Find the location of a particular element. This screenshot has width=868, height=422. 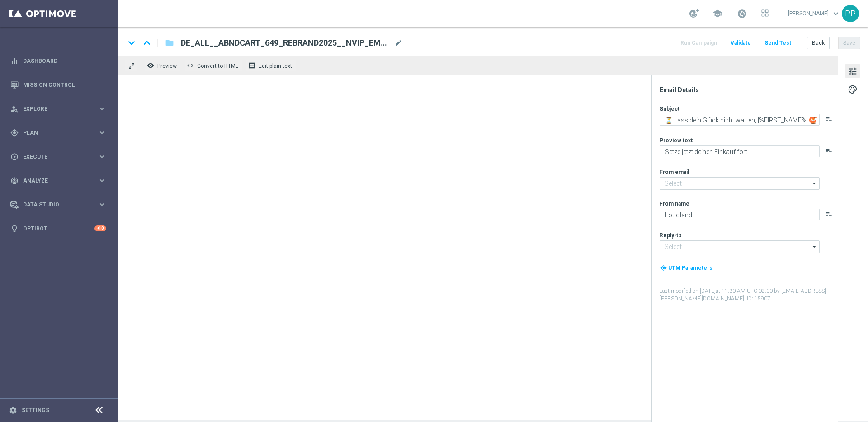

i: my_location is located at coordinates (664, 268).